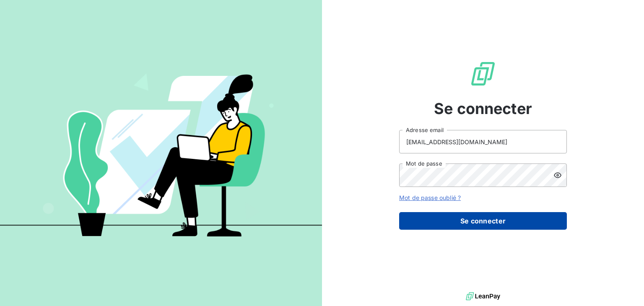  What do you see at coordinates (483, 142) in the screenshot?
I see `input: placeholder` at bounding box center [483, 142].